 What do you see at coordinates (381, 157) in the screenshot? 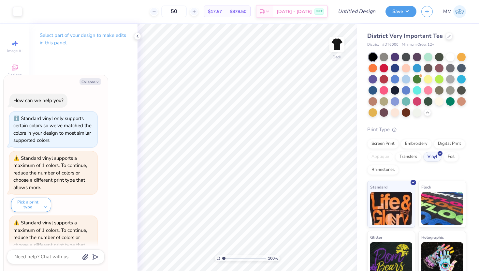
I see `div: Applique` at bounding box center [381, 157].